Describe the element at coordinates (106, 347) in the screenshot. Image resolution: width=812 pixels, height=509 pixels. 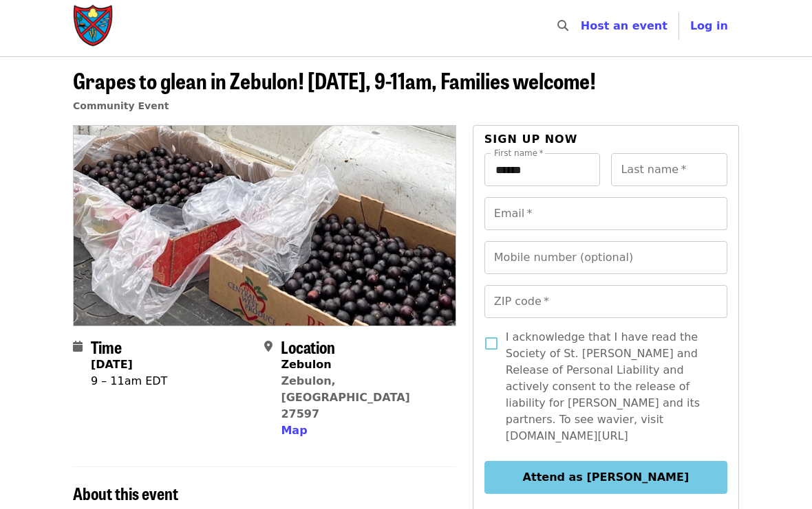
I see `span: Time` at that location.